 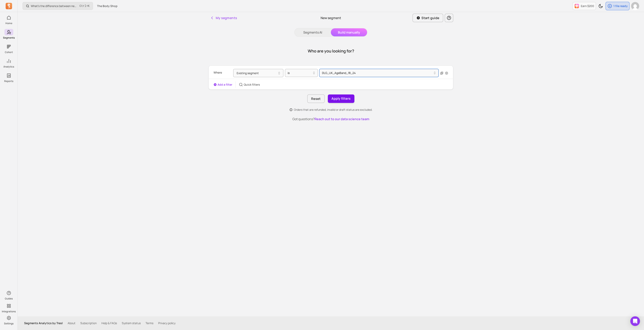 What do you see at coordinates (316, 99) in the screenshot?
I see `button: Reset` at bounding box center [316, 99].